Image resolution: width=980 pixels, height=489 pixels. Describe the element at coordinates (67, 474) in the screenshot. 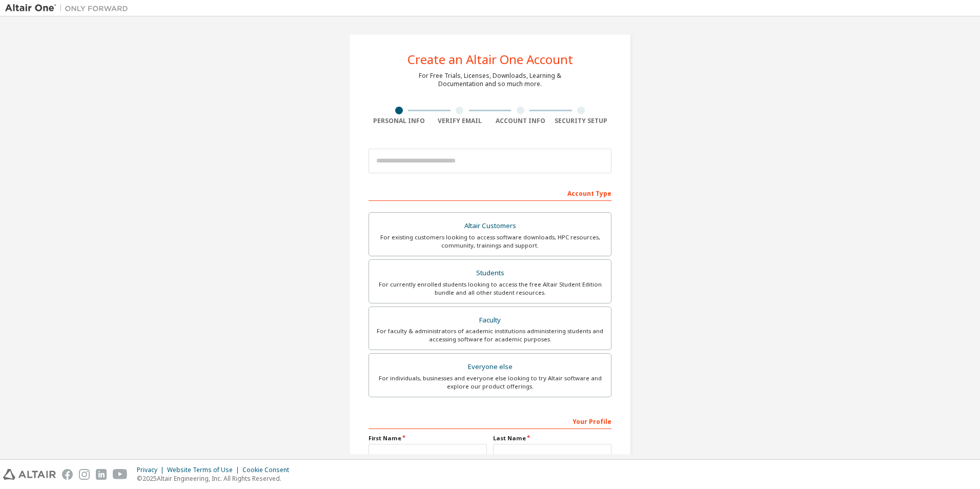

I see `img: facebook.svg` at that location.